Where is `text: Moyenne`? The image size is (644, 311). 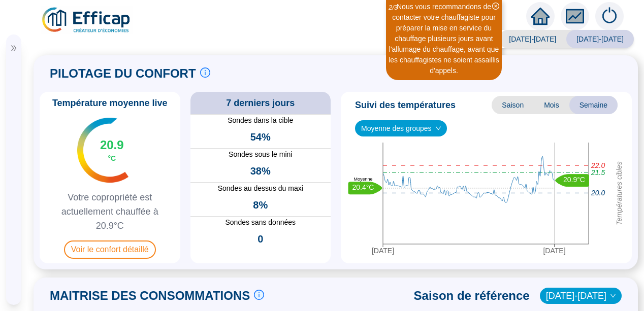
text: Moyenne is located at coordinates (363, 179).